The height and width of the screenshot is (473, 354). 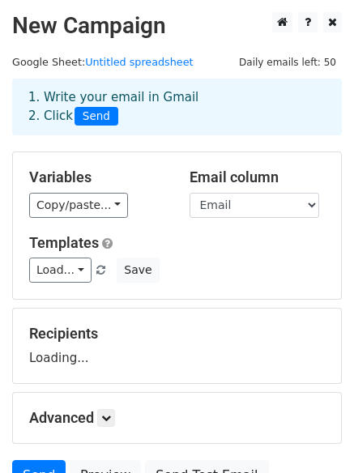 I want to click on a: Load..., so click(x=60, y=270).